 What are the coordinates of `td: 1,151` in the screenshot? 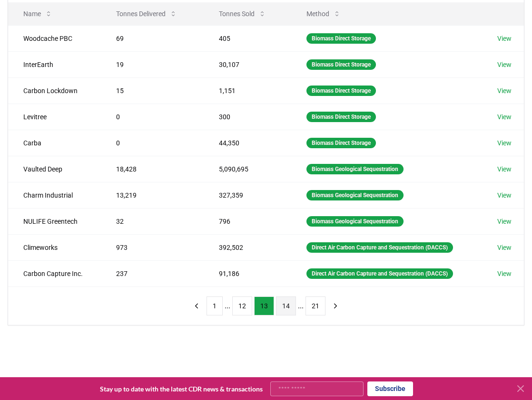 It's located at (247, 90).